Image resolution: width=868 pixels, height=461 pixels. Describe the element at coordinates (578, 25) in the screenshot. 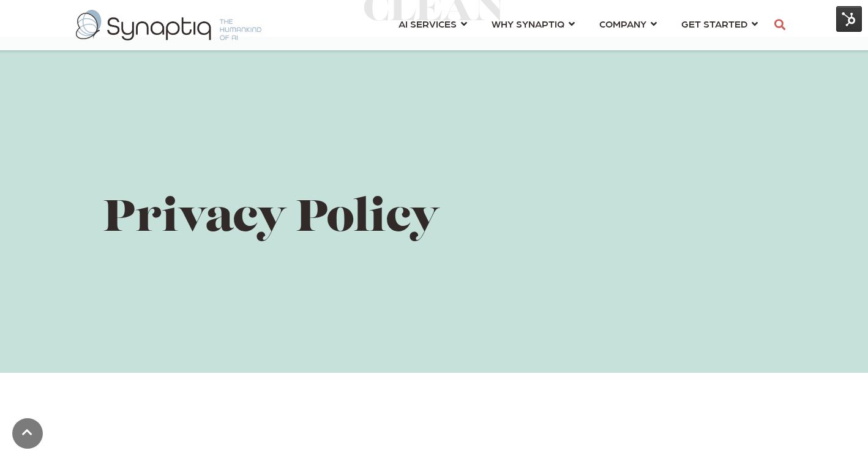

I see `nav: menu` at that location.